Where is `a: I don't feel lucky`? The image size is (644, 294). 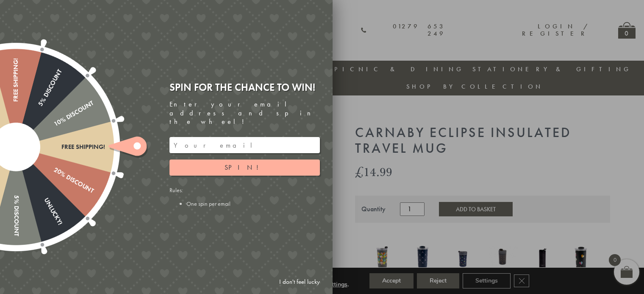
a: I don't feel lucky is located at coordinates (299, 282).